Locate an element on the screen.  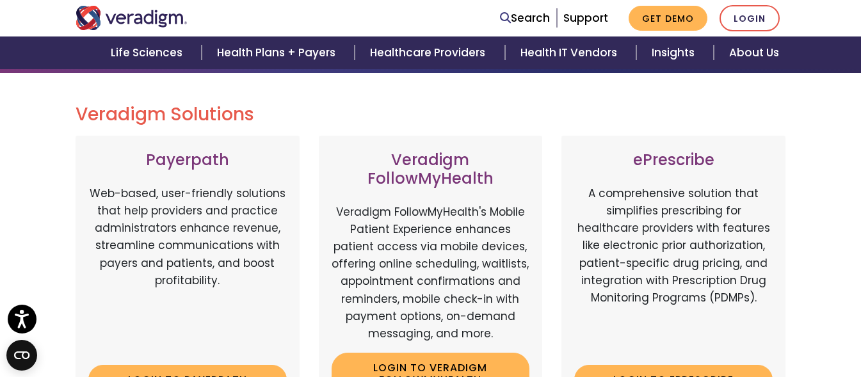
p: Veradigm FollowMyHealth's Mobile Patient Experience enhances patient access via mobile devices, o... is located at coordinates (431, 273).